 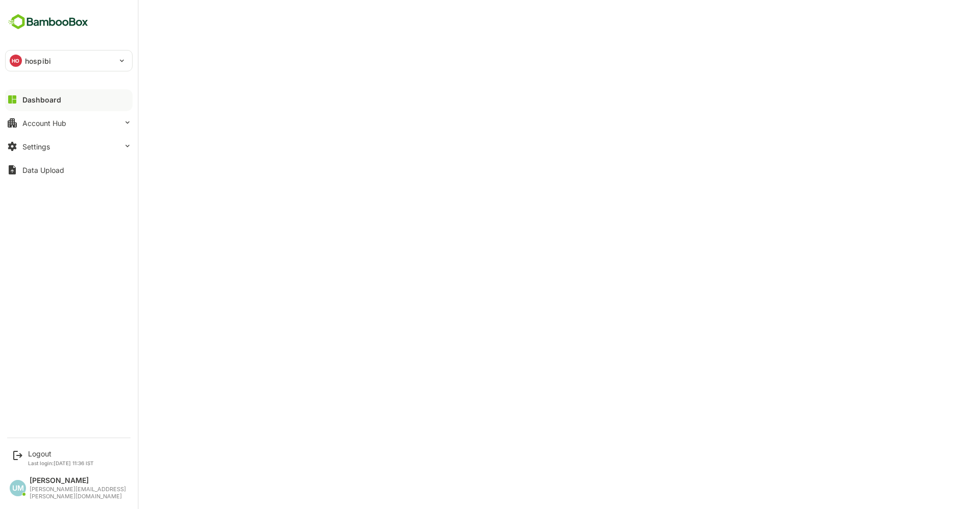 I want to click on div: Account Hub, so click(x=44, y=123).